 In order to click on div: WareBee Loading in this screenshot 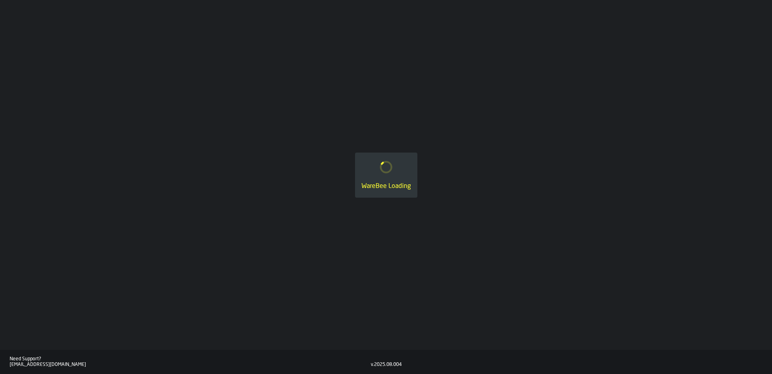, I will do `click(386, 186)`.